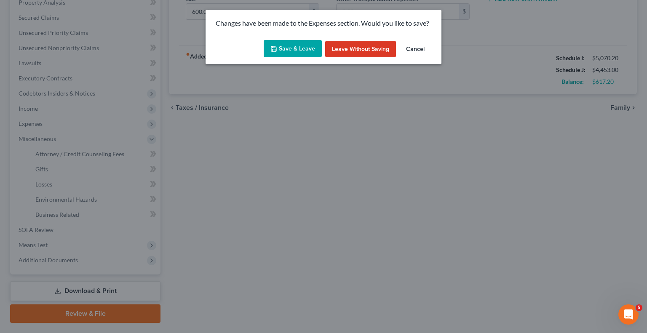  I want to click on button: Save & Leave, so click(293, 49).